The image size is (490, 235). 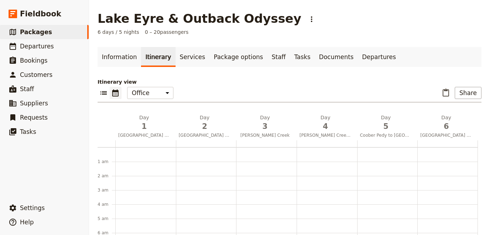 What do you see at coordinates (238, 57) in the screenshot?
I see `a: Package options` at bounding box center [238, 57].